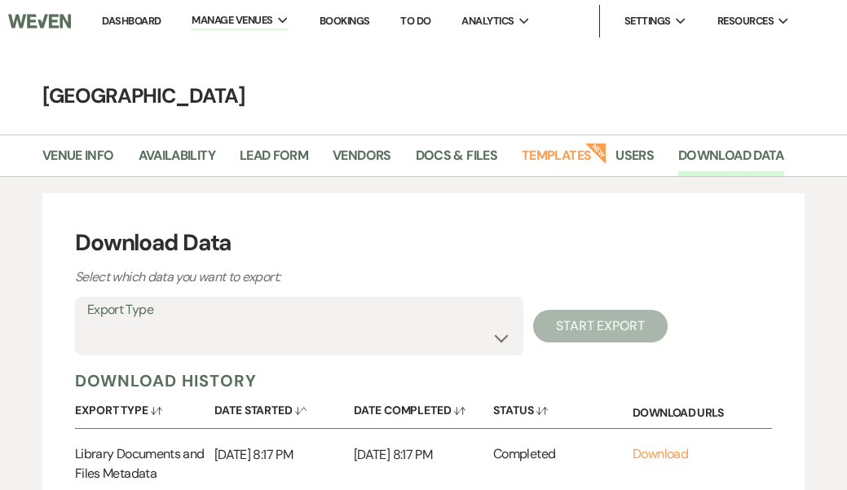  Describe the element at coordinates (415, 20) in the screenshot. I see `a: To Do` at that location.